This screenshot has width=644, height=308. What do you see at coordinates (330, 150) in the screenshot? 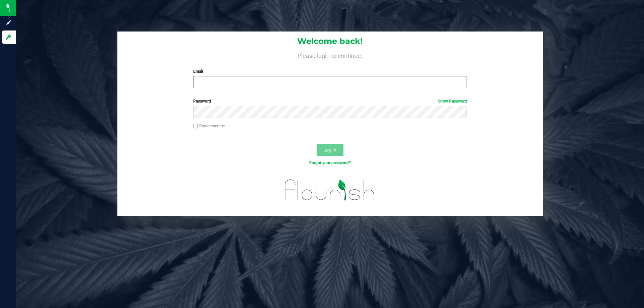
I see `button: Log In` at bounding box center [330, 150].